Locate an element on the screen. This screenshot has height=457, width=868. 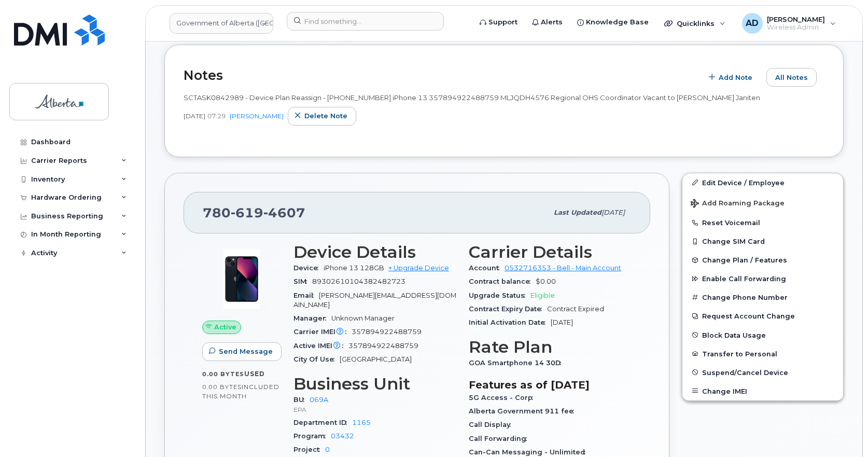
button: Delete note is located at coordinates (322, 117).